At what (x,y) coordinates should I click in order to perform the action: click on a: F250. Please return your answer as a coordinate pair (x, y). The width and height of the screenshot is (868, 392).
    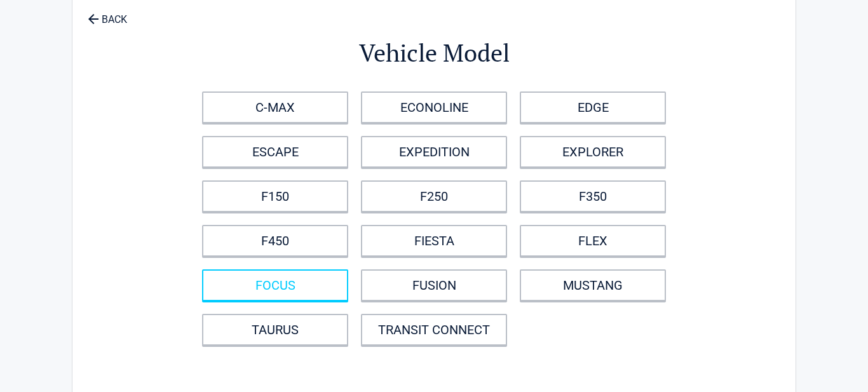
    Looking at the image, I should click on (434, 197).